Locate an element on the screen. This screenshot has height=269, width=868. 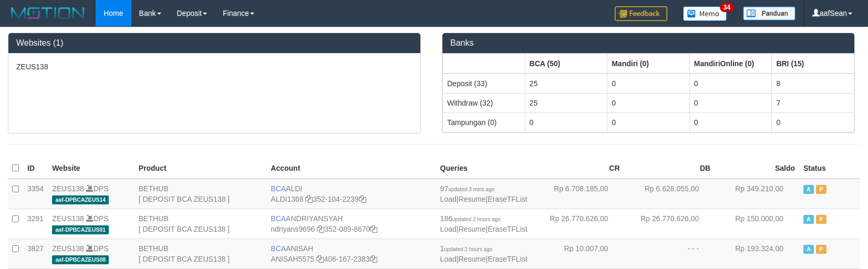
td: ALDI 352-104-2239 is located at coordinates (351, 194).